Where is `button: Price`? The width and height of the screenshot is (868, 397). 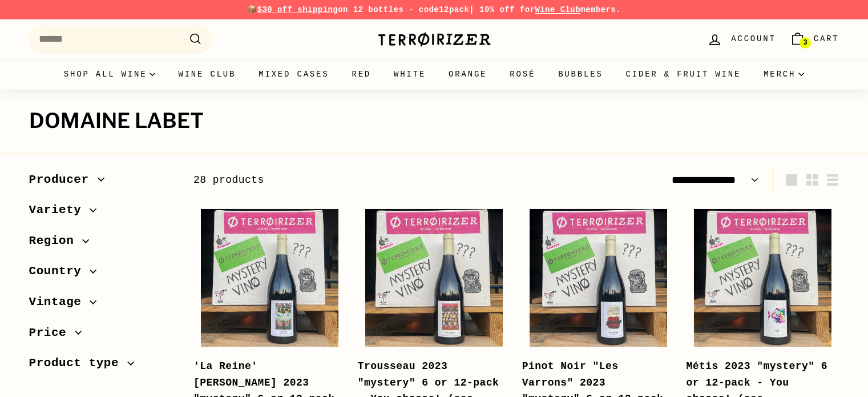 button: Price is located at coordinates (103, 336).